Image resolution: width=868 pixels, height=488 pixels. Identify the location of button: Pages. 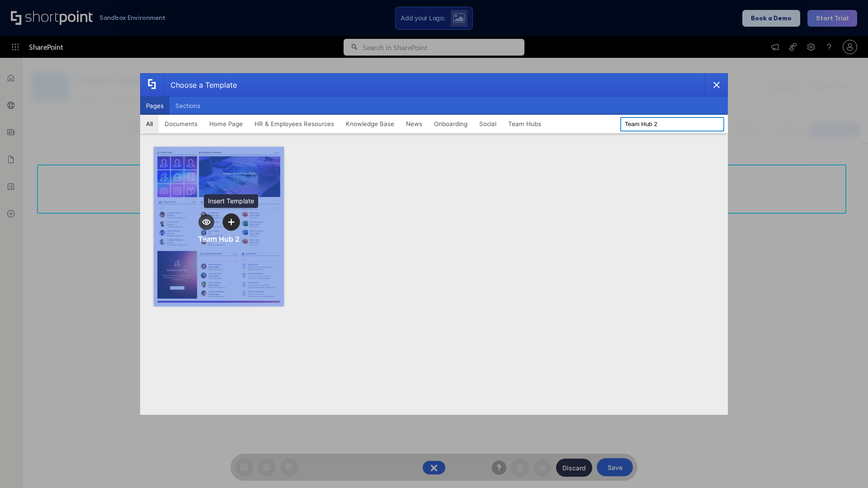
(155, 106).